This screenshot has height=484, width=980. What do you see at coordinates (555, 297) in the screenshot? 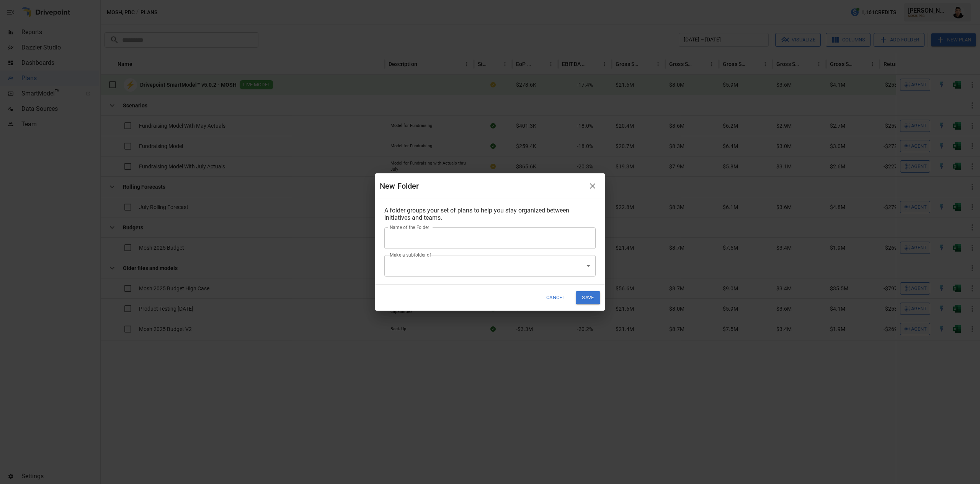
I see `button: Cancel` at bounding box center [555, 297].